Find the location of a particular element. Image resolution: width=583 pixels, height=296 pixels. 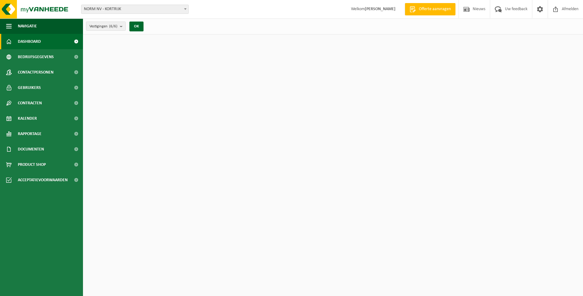

a: Offerte aanvragen is located at coordinates (430, 9).